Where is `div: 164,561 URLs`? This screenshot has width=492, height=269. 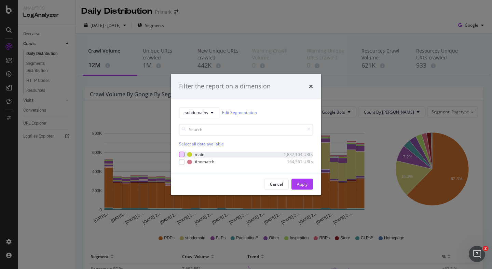 div: 164,561 URLs is located at coordinates (296, 162).